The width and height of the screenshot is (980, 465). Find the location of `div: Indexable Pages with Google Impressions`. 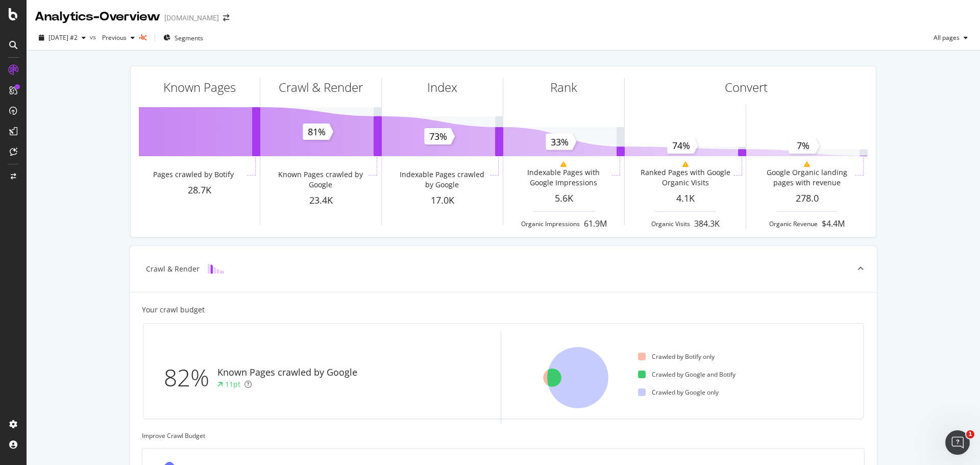

div: Indexable Pages with Google Impressions is located at coordinates (563, 178).